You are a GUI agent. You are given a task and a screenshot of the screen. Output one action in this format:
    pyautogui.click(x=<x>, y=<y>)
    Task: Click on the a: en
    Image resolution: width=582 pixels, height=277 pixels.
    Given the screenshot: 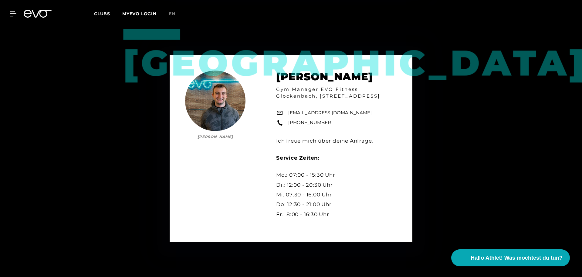 What is the action you would take?
    pyautogui.click(x=176, y=14)
    